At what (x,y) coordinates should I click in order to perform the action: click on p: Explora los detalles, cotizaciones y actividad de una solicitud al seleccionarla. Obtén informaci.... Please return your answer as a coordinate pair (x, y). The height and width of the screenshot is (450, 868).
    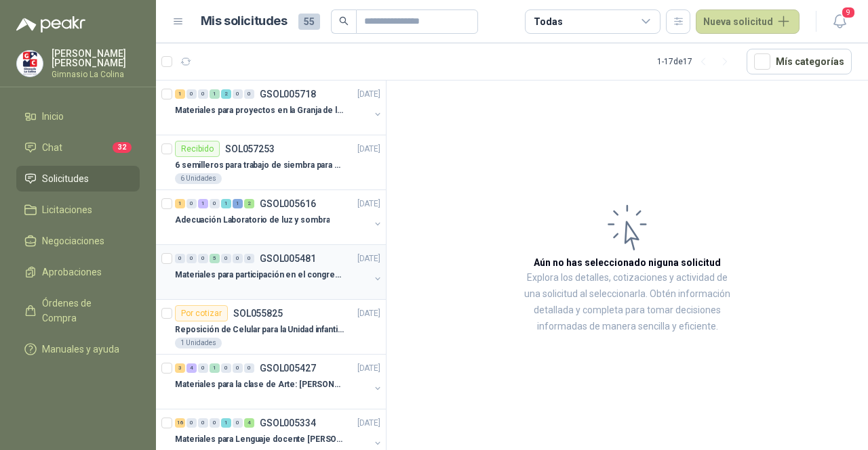
    Looking at the image, I should click on (627, 303).